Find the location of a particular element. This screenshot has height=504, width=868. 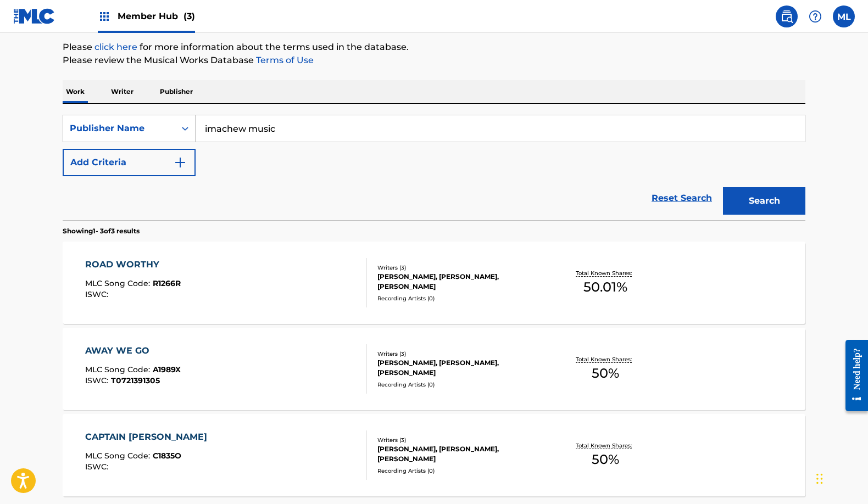

p: Writer is located at coordinates (122, 92).